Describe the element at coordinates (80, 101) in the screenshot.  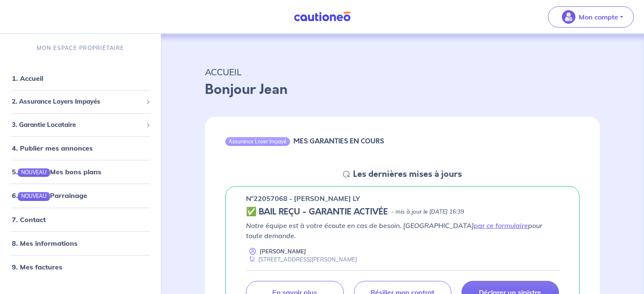
I see `div: 2. Assurance Loyers Impayés` at that location.